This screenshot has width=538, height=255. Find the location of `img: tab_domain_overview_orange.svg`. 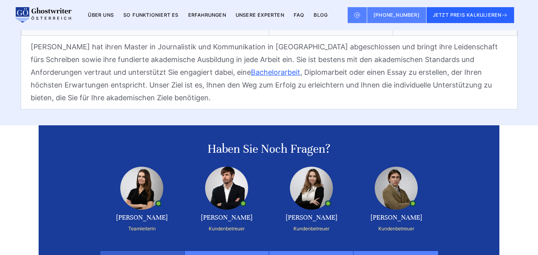

img: tab_domain_overview_orange.svg is located at coordinates (25, 49).